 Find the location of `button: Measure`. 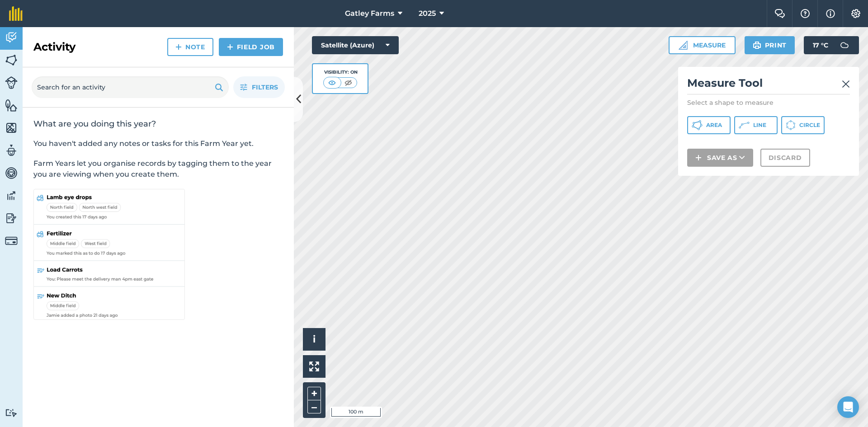

button: Measure is located at coordinates (702, 45).